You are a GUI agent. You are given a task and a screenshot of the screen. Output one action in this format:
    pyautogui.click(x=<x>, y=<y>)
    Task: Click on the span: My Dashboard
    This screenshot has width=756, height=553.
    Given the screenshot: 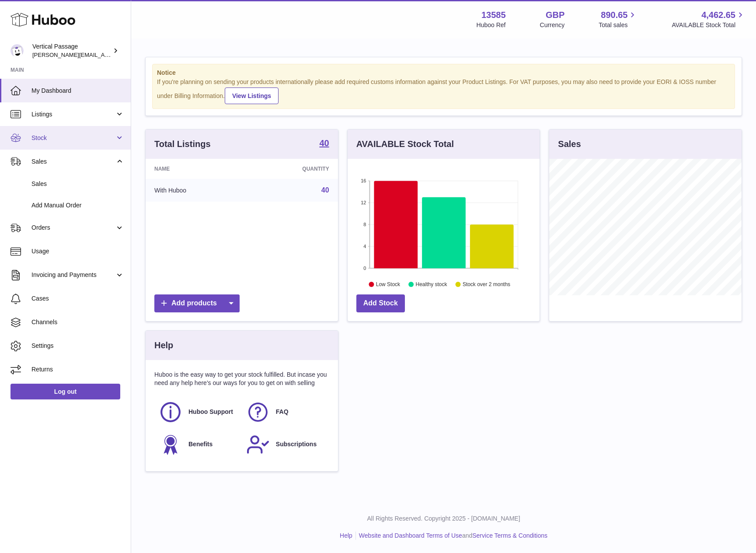 What is the action you would take?
    pyautogui.click(x=78, y=90)
    